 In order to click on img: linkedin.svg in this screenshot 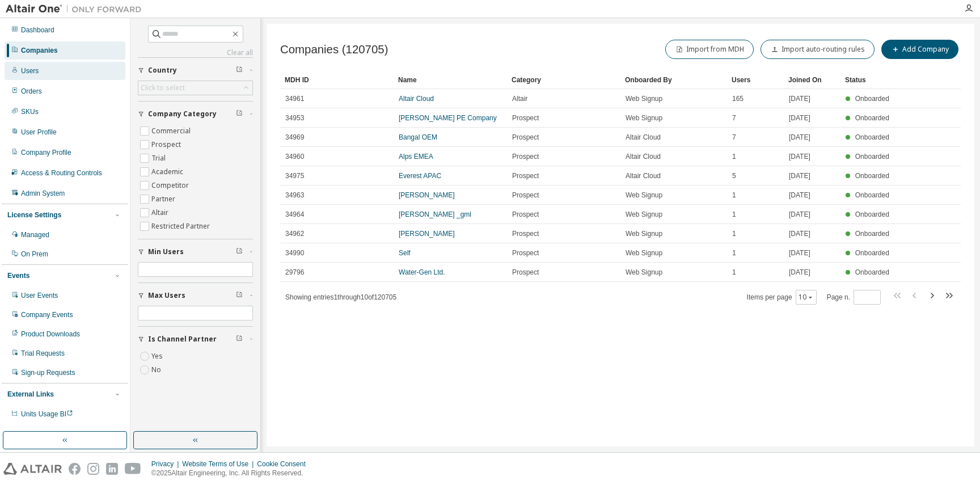, I will do `click(112, 469)`.